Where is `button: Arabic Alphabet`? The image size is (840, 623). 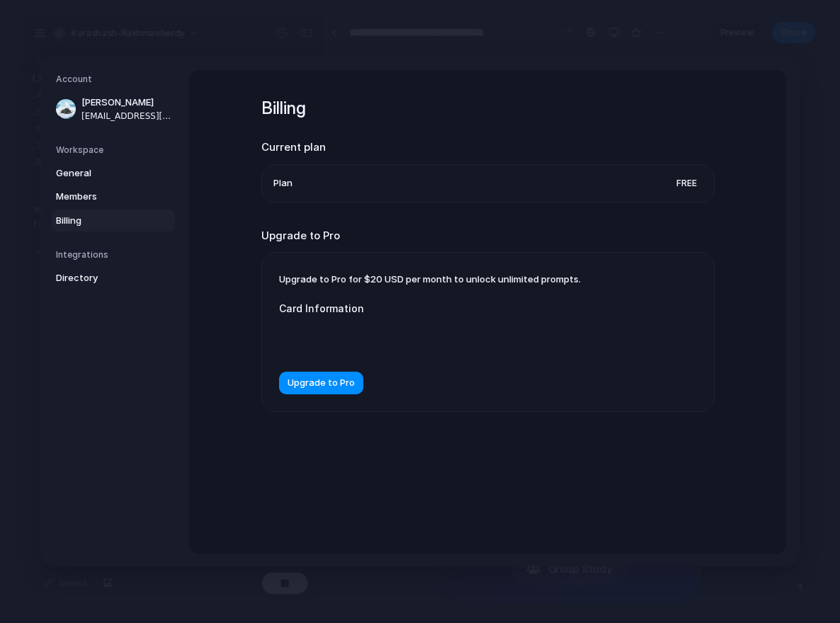 button: Arabic Alphabet is located at coordinates (137, 346).